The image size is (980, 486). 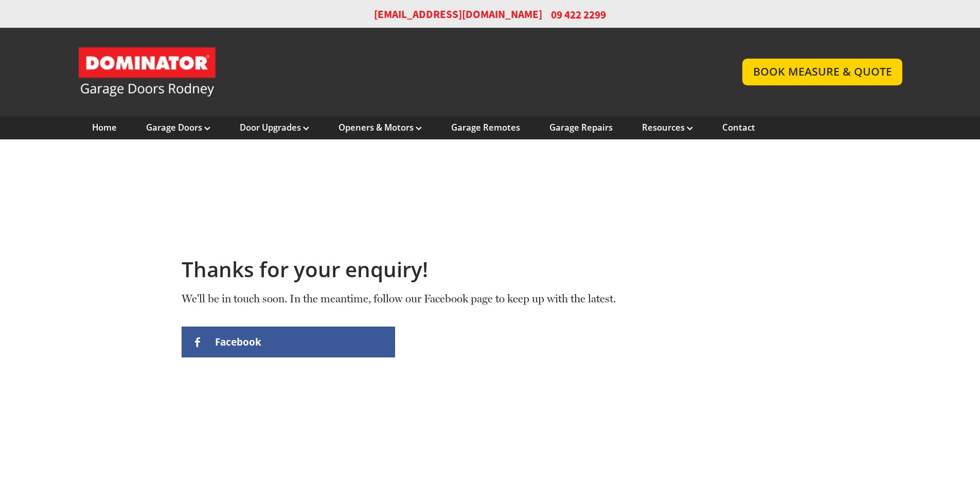 I want to click on a: Openers & Motors, so click(x=380, y=127).